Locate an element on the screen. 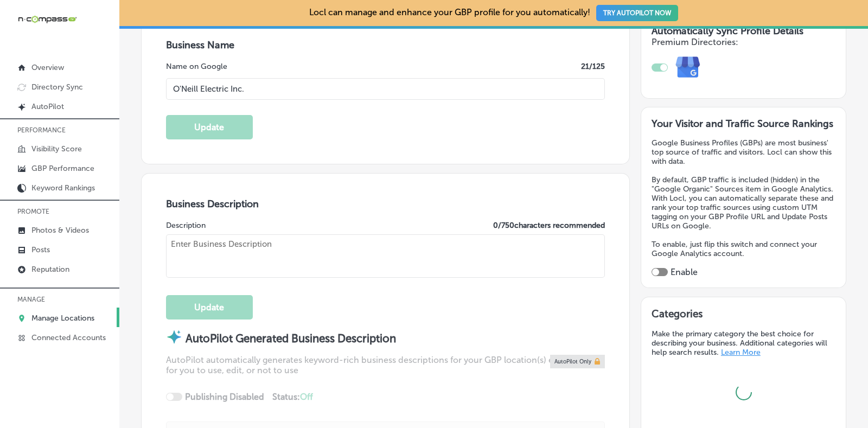  button: TRY AUTOPILOT NOW is located at coordinates (637, 13).